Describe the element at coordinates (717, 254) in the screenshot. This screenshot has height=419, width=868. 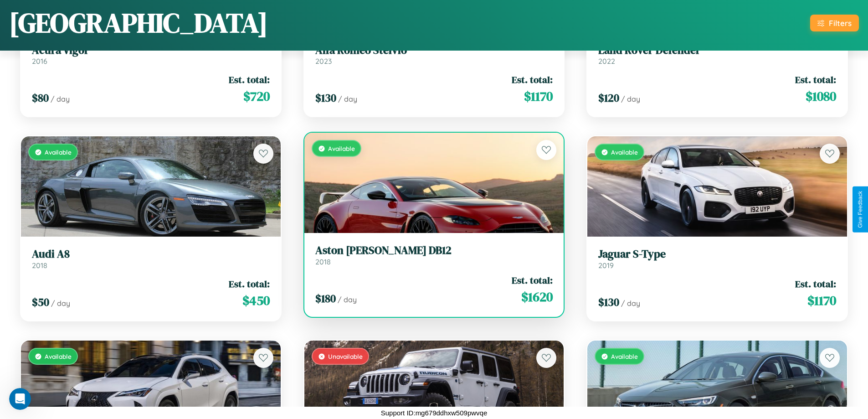
I see `h3: Jaguar S-Type` at that location.